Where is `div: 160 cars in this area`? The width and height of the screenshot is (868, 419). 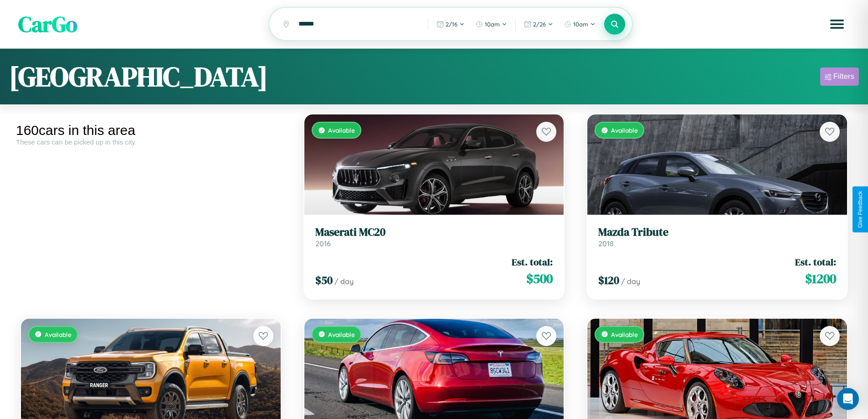 div: 160 cars in this area is located at coordinates (151, 130).